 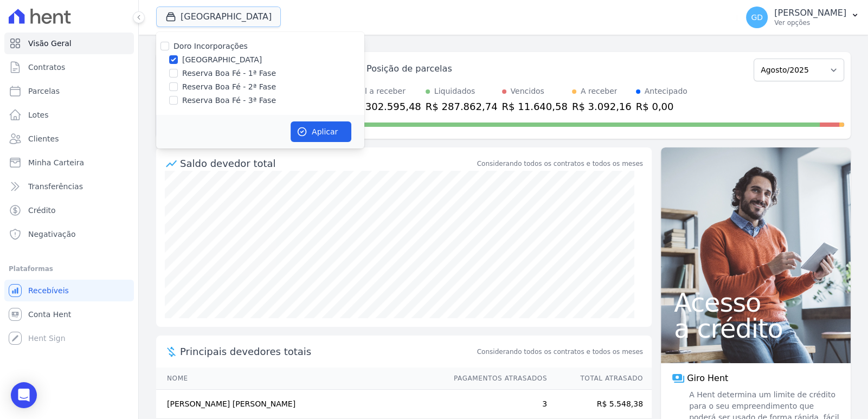 What do you see at coordinates (44, 91) in the screenshot?
I see `span: Parcelas` at bounding box center [44, 91].